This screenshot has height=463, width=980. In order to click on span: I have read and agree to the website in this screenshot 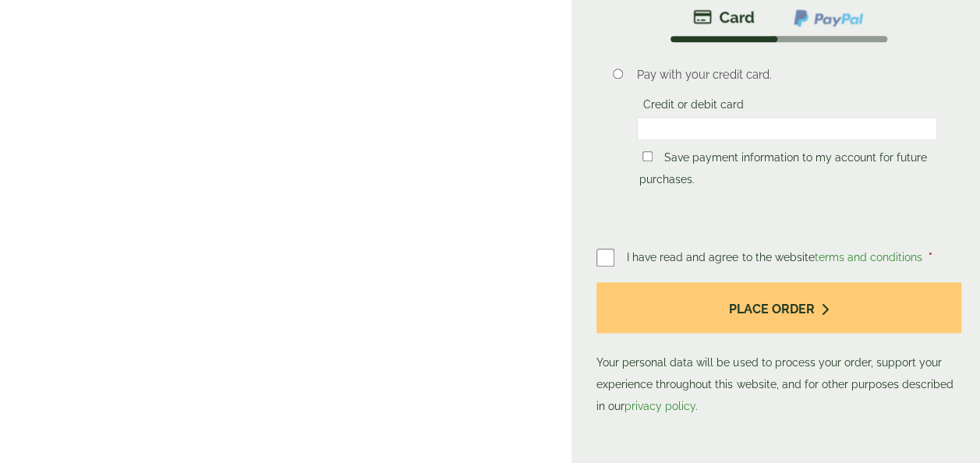, I will do `click(776, 257)`.